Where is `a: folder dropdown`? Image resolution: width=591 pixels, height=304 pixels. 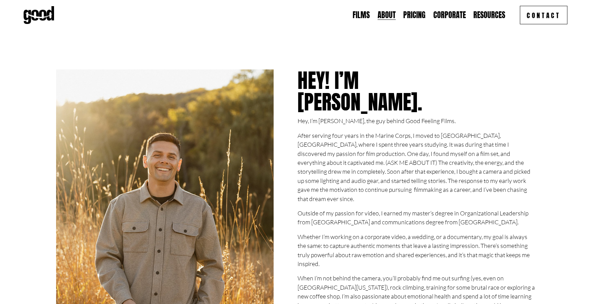 a: folder dropdown is located at coordinates (489, 15).